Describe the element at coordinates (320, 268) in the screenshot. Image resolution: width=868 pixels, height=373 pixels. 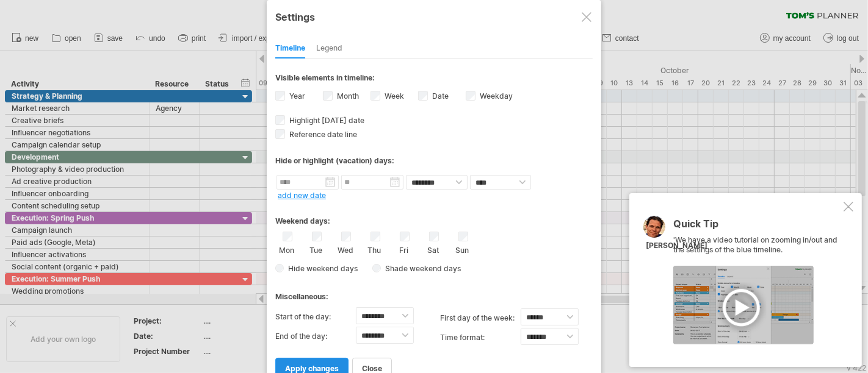
I see `span: Hide weekend days` at that location.